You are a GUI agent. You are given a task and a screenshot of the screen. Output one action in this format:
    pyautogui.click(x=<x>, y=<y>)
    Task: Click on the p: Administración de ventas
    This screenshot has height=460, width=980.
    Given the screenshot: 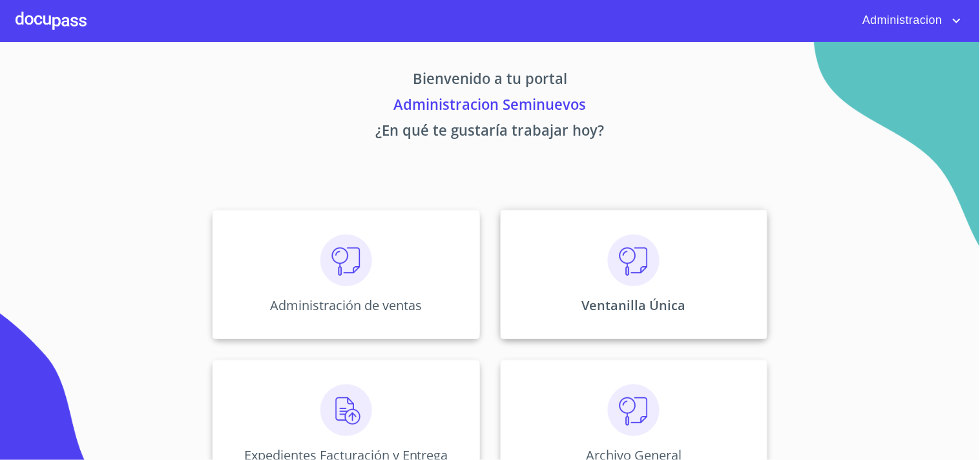 What is the action you would take?
    pyautogui.click(x=345, y=305)
    